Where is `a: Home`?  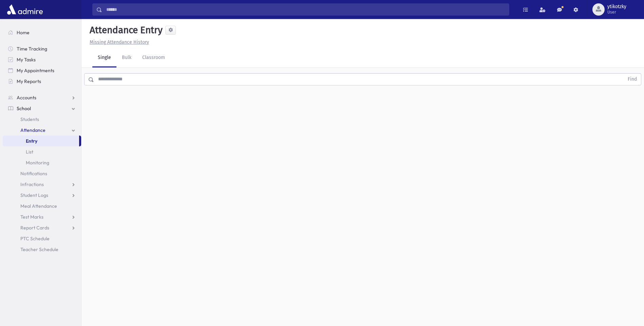 a: Home is located at coordinates (42, 32).